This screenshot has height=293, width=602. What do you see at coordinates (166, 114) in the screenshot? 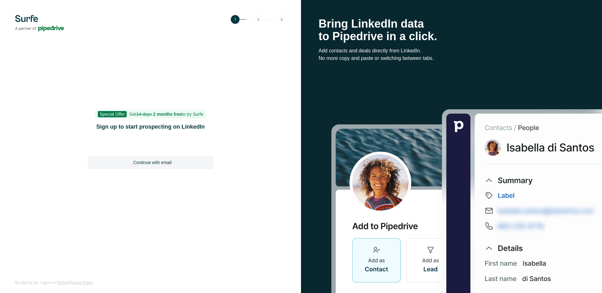
I see `span: Get to try Surfe` at bounding box center [166, 114].